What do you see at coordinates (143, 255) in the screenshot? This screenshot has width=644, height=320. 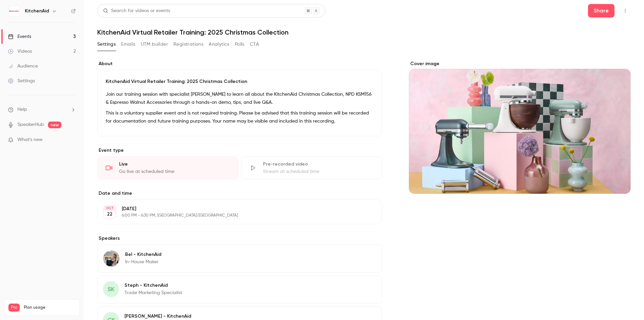 I see `p: Bel - KitchenAid` at bounding box center [143, 255].